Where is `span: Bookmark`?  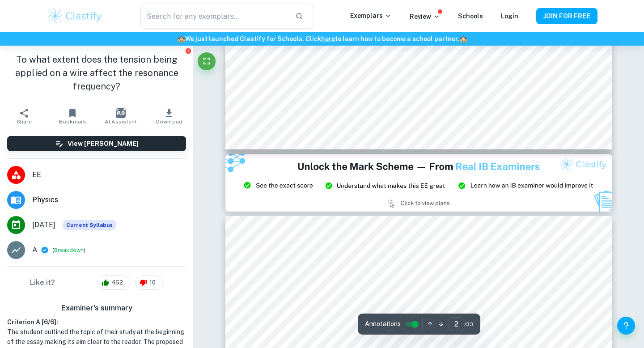
span: Bookmark is located at coordinates (72, 122).